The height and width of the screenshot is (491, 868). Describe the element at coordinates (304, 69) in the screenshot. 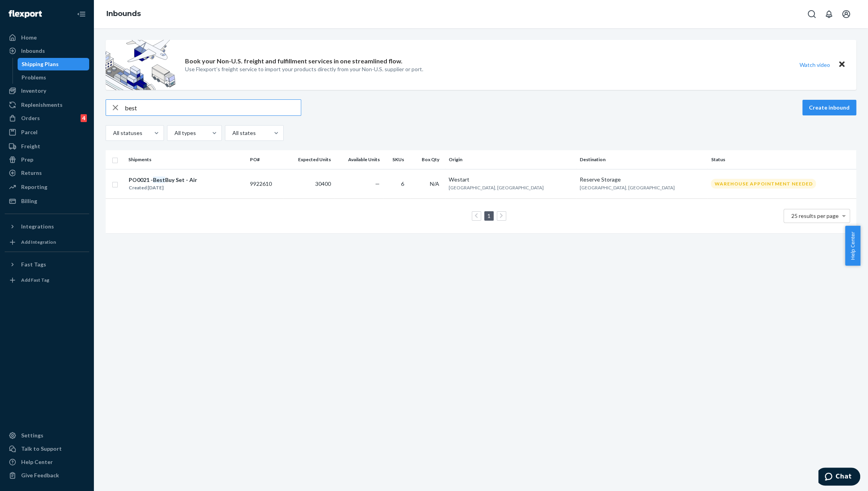

I see `p: Use Flexport’s freight service to import your products directly from your Non-U.S. supplier or port.` at that location.